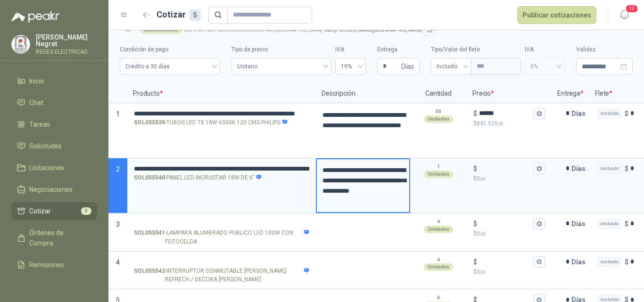  I want to click on strong: SOL055539, so click(149, 123).